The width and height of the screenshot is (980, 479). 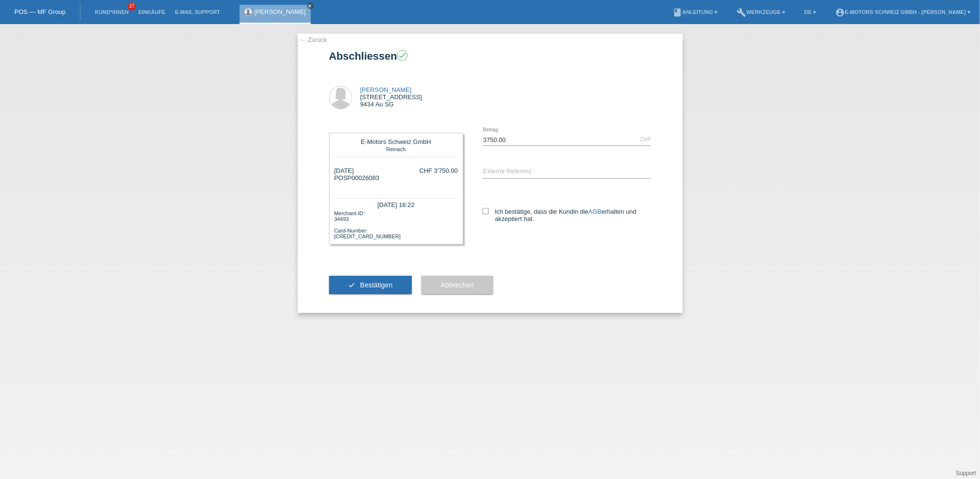 What do you see at coordinates (490, 56) in the screenshot?
I see `h1: Abschliessen` at bounding box center [490, 56].